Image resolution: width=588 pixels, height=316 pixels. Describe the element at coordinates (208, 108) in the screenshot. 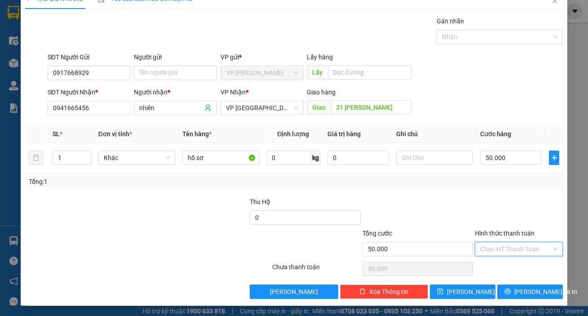

I see `span: user-add` at that location.